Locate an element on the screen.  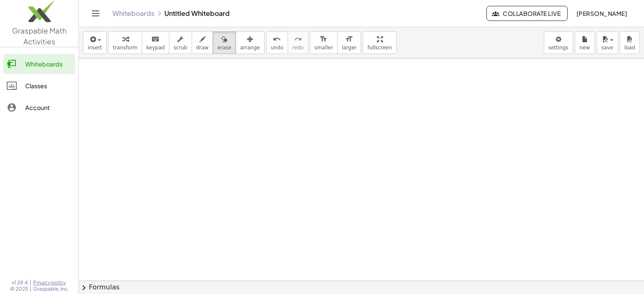
span: redo is located at coordinates (297, 48).